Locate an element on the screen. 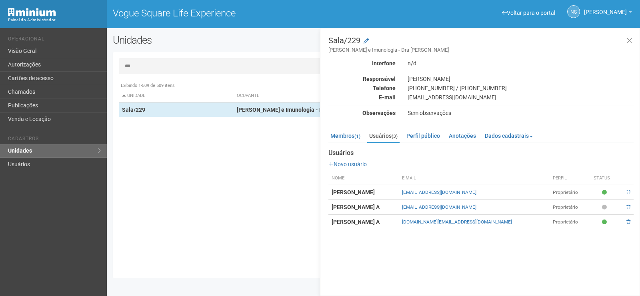 This screenshot has width=640, height=296. th: Perfil is located at coordinates (570, 178).